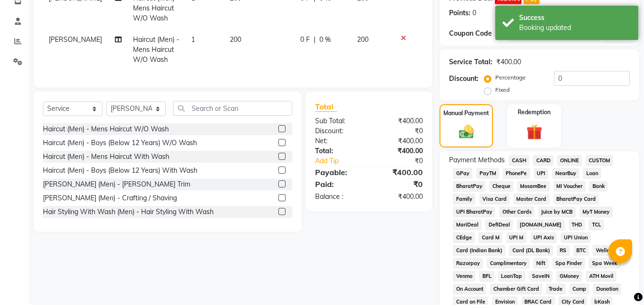  What do you see at coordinates (479, 251) in the screenshot?
I see `span: Card (Indian Bank)` at bounding box center [479, 251].